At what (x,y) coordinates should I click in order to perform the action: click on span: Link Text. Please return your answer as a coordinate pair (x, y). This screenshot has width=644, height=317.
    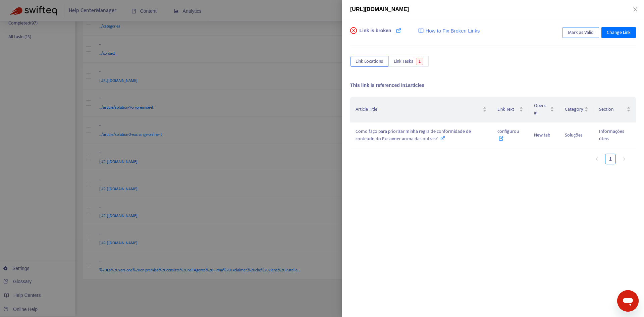
    Looking at the image, I should click on (507, 109).